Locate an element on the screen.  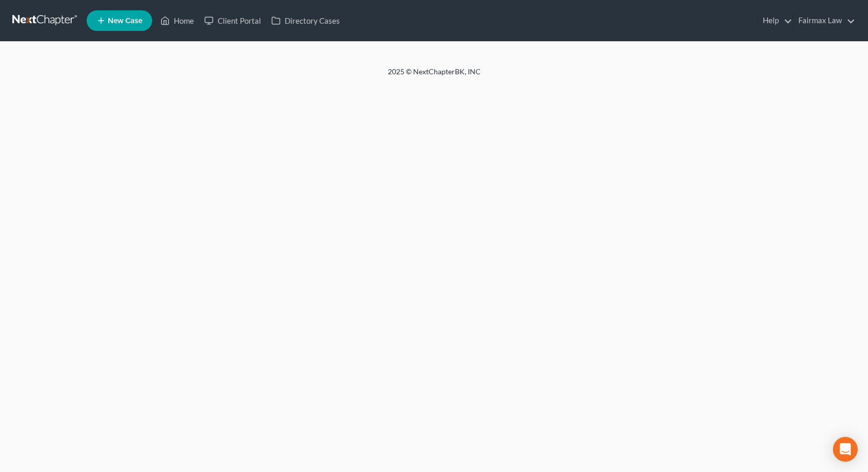
a: Fairmax Law is located at coordinates (824, 20).